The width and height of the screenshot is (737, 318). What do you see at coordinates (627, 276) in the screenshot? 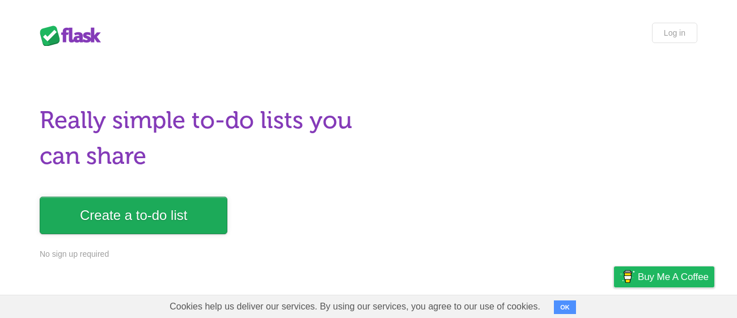
I see `img: Buy me a coffee` at bounding box center [627, 276].